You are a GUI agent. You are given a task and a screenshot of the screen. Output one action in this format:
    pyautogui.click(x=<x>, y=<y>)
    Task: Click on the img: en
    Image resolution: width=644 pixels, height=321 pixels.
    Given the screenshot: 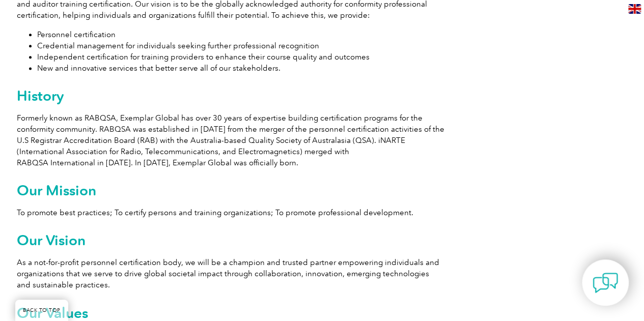 What is the action you would take?
    pyautogui.click(x=634, y=9)
    